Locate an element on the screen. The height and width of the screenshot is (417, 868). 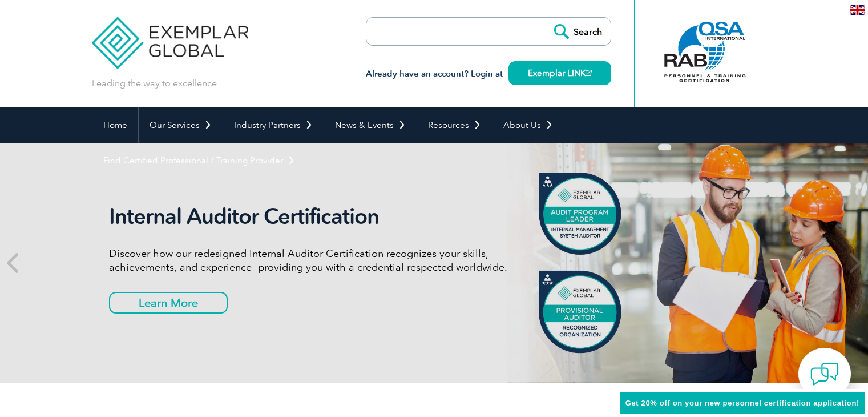
a: Find Certified Professional / Training Provider is located at coordinates (199, 161).